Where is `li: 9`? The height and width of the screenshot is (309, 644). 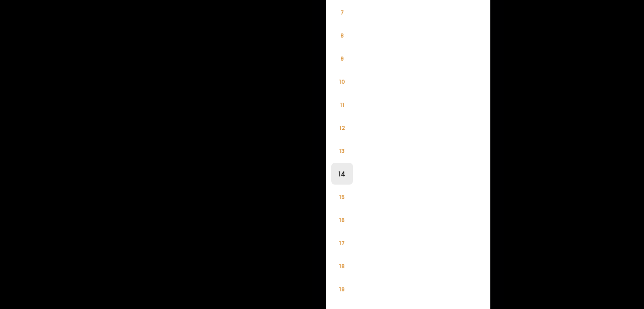
li: 9 is located at coordinates (342, 58).